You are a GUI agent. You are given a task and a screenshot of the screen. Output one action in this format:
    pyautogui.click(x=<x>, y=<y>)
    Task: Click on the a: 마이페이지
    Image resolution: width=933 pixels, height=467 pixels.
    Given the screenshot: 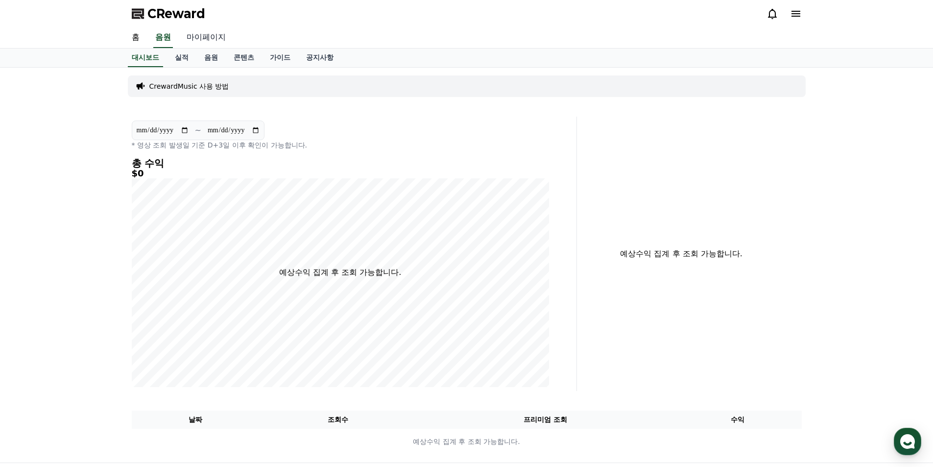 What is the action you would take?
    pyautogui.click(x=206, y=38)
    